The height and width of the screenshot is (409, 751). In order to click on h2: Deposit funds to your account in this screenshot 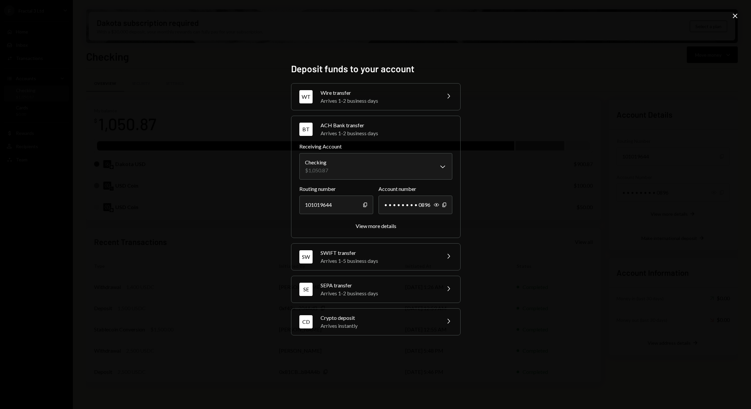, I will do `click(376, 69)`.